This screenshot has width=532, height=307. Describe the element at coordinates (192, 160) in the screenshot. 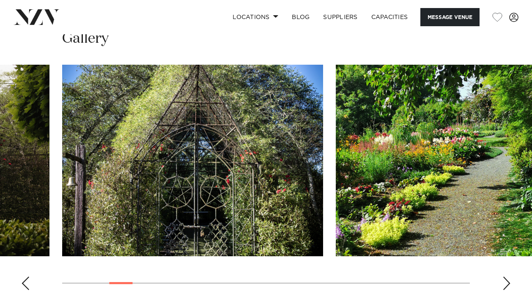

I see `swiper-slide: 4 / 26` at that location.